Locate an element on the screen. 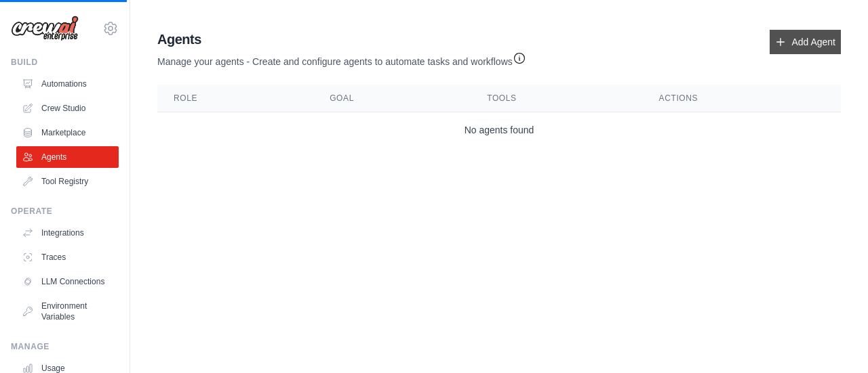 The width and height of the screenshot is (868, 373). th: Actions is located at coordinates (742, 99).